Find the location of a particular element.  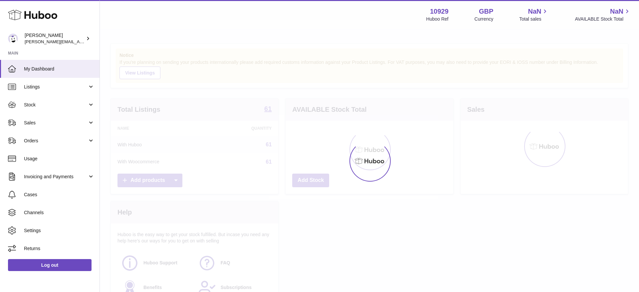

span: Channels is located at coordinates (59, 213).